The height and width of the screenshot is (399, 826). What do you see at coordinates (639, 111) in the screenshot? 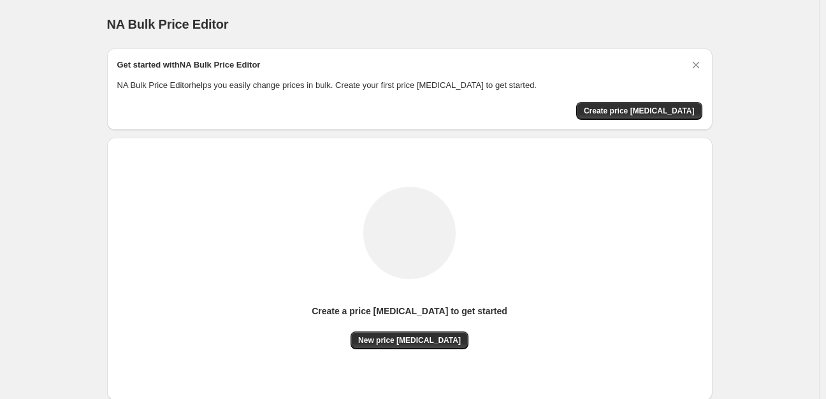
I see `button: Create price change job` at bounding box center [639, 111].